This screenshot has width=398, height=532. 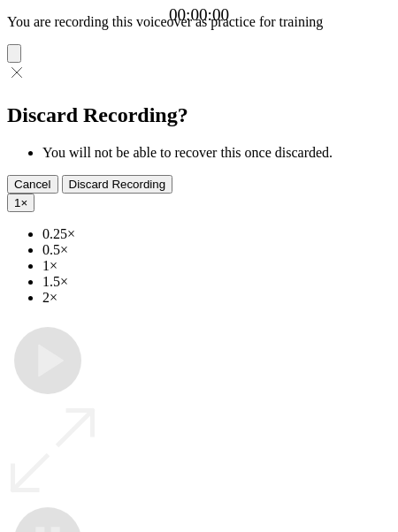 I want to click on li: 2×, so click(x=216, y=297).